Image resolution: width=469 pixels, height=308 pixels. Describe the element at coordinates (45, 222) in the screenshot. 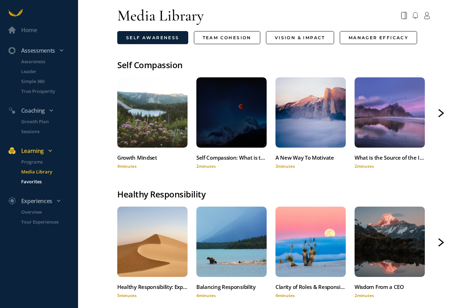

I see `a: Your Experiences` at that location.